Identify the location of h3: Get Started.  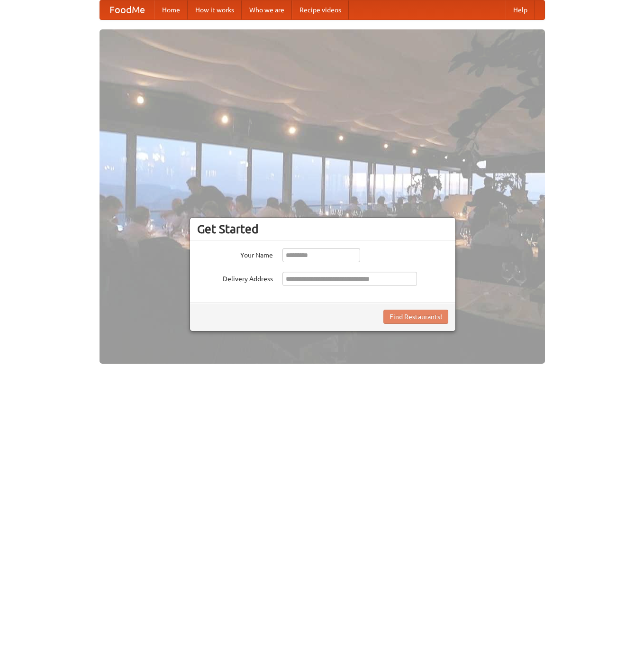
(323, 229).